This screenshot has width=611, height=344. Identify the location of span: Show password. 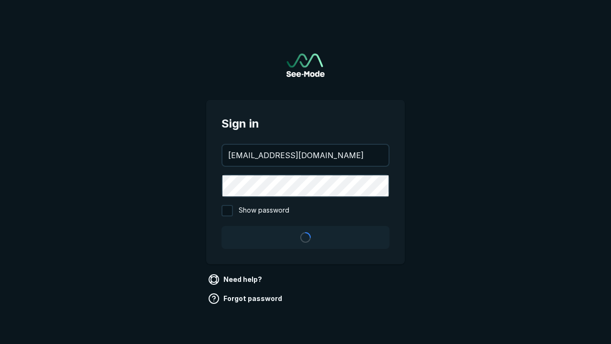
(264, 211).